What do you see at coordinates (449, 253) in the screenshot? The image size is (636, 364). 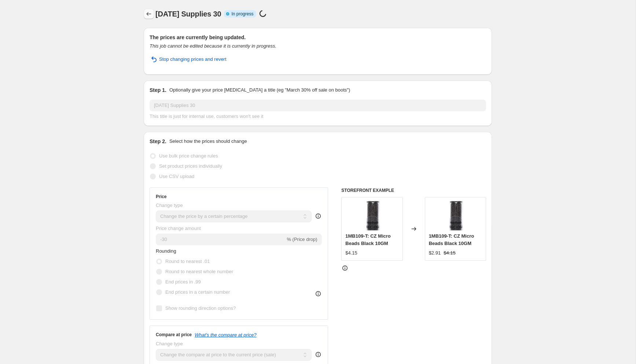 I see `strike: $4.15` at bounding box center [449, 253].